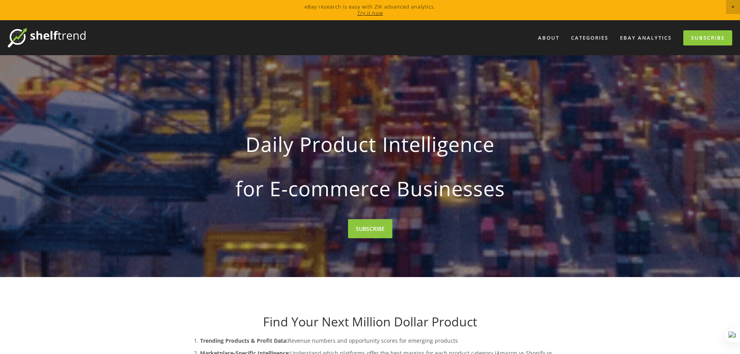  I want to click on a: Subscribe, so click(708, 38).